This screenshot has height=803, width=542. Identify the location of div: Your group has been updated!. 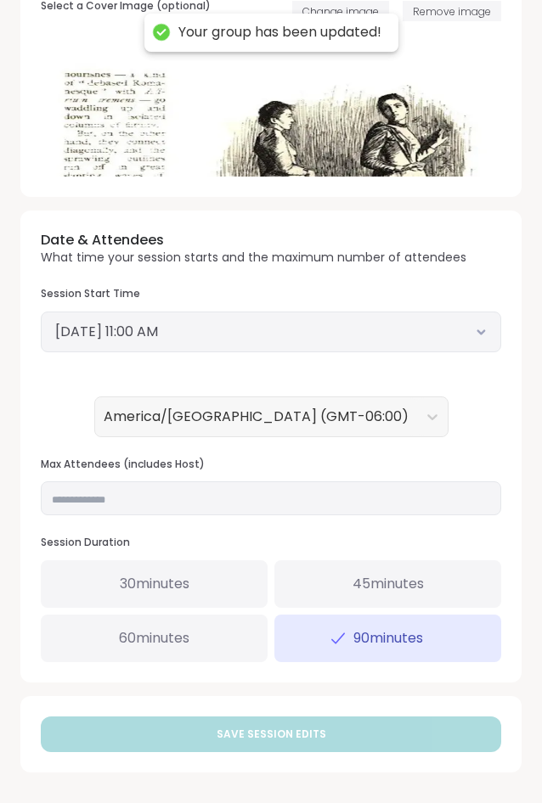
(279, 32).